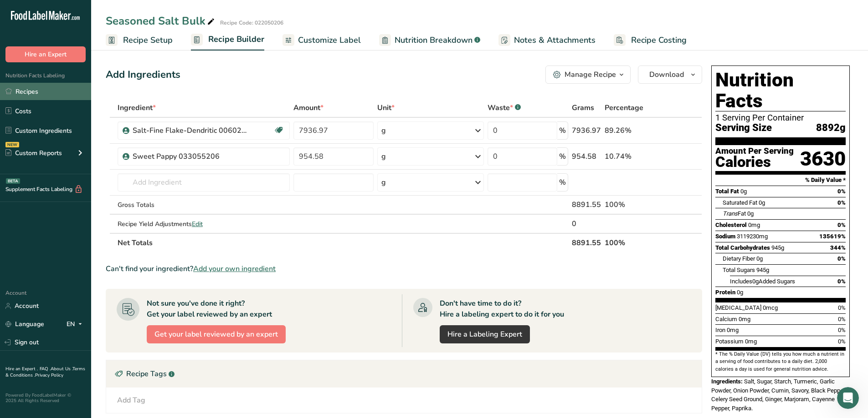 The image size is (868, 418). What do you see at coordinates (730, 213) in the screenshot?
I see `i: Trans` at bounding box center [730, 213].